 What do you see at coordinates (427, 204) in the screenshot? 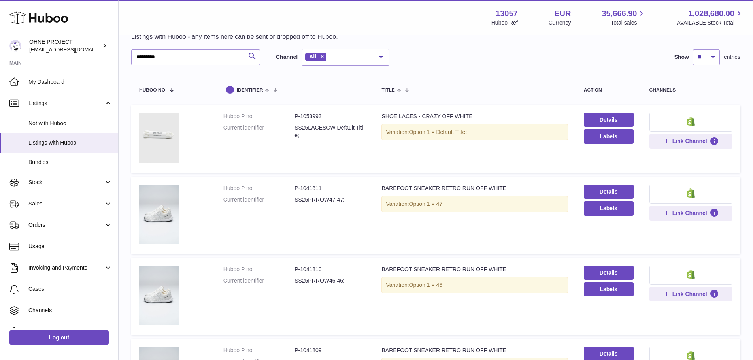
I see `span: Option 1 = 47;` at bounding box center [427, 204].